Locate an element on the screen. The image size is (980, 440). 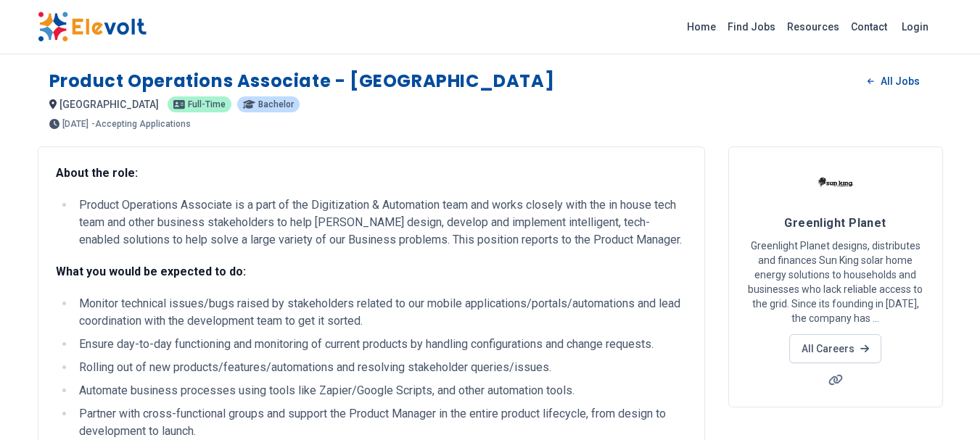
span: Greenlight Planet is located at coordinates (835, 222).